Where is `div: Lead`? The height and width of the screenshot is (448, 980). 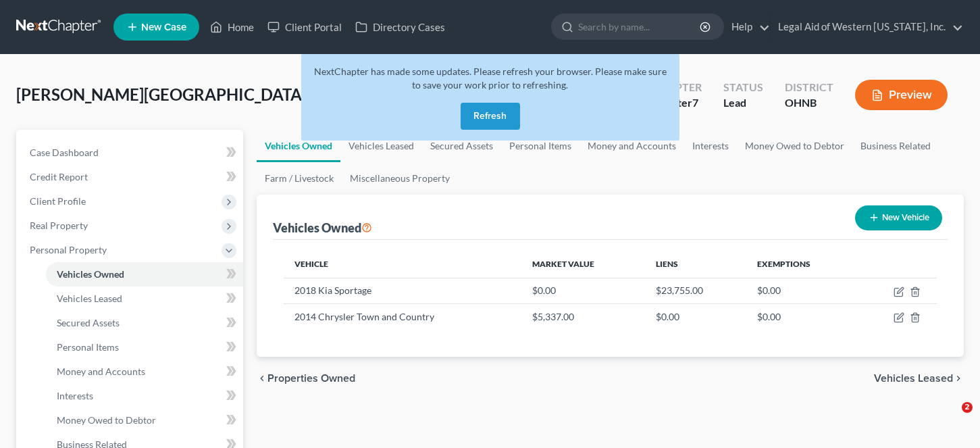 div: Lead is located at coordinates (743, 102).